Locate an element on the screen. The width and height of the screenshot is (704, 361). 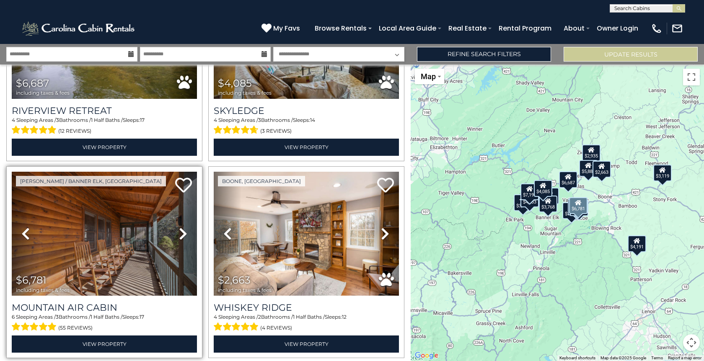
span: Map is located at coordinates (428, 76).